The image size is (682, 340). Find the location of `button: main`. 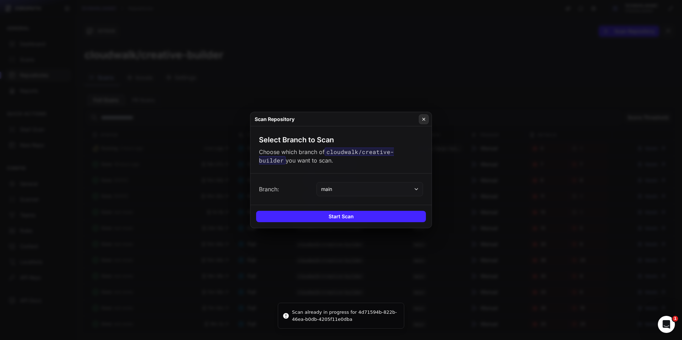

button: main is located at coordinates (370, 189).